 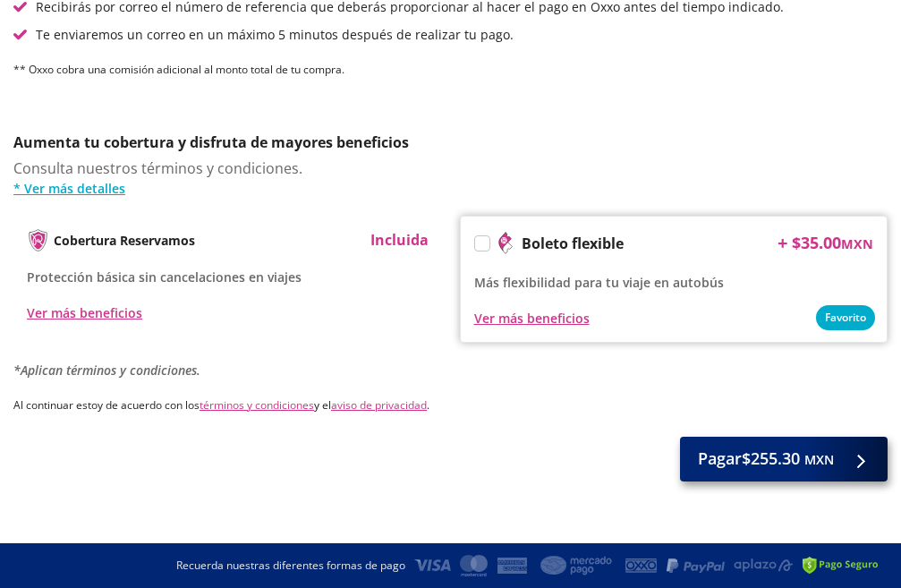 What do you see at coordinates (450, 369) in the screenshot?
I see `p: *Aplican términos y condiciones.` at bounding box center [450, 369].